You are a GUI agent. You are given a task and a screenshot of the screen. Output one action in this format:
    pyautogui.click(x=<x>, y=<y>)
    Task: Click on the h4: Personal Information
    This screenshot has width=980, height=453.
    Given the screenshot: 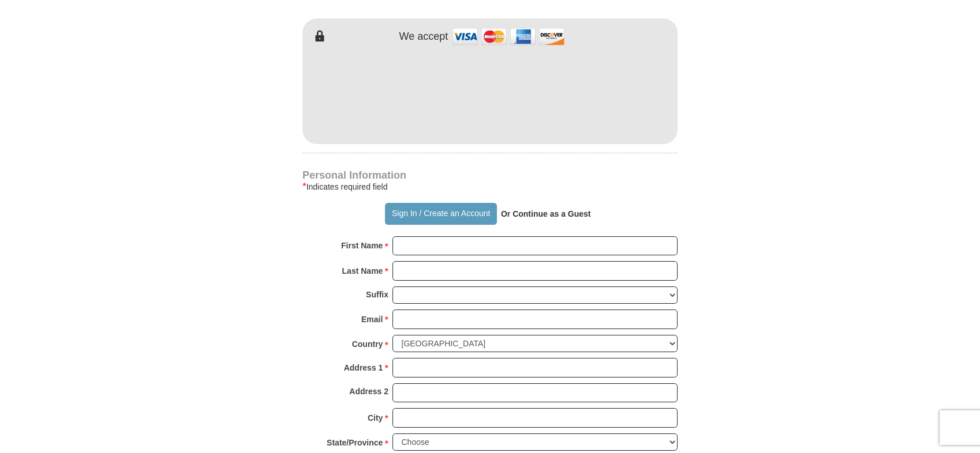 What is the action you would take?
    pyautogui.click(x=490, y=175)
    